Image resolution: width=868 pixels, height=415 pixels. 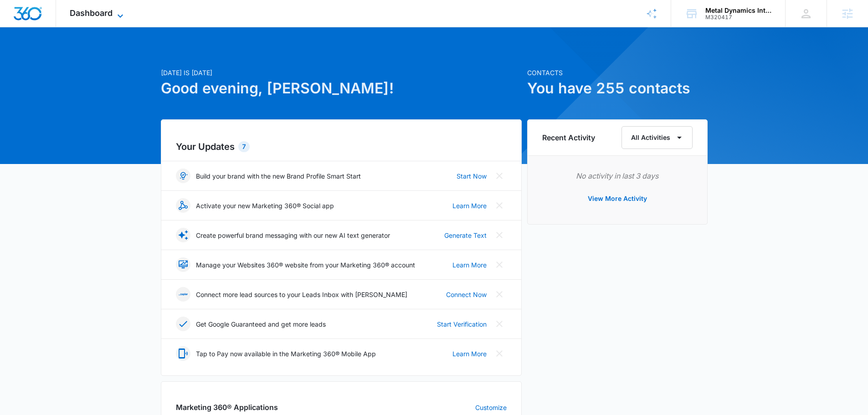 I want to click on a: Start Now, so click(x=471, y=176).